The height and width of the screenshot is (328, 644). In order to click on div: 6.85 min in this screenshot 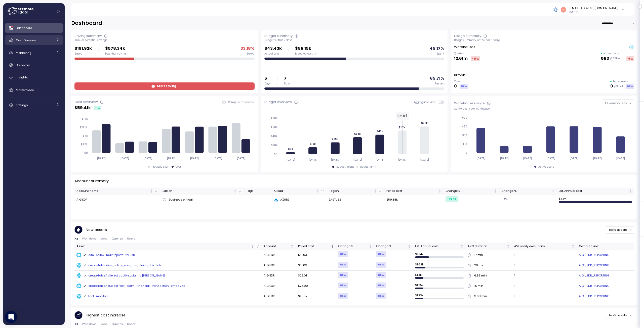, I will do `click(481, 275)`.